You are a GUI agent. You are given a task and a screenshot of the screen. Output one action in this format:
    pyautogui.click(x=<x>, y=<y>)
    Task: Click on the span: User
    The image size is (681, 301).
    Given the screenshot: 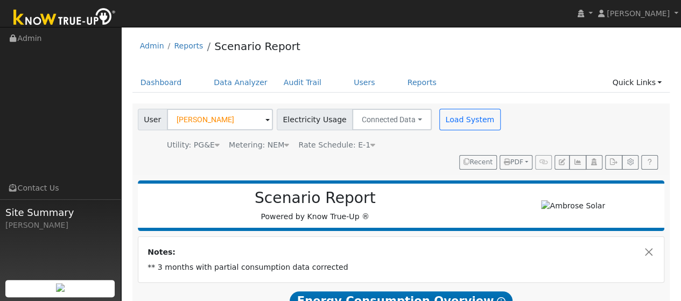 What is the action you would take?
    pyautogui.click(x=152, y=120)
    